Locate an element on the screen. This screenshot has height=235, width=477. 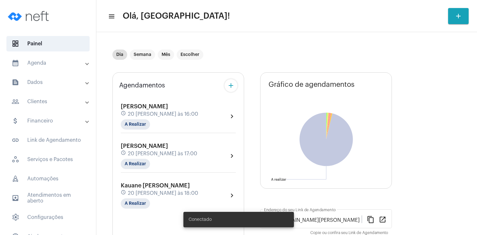
span: Atendimentos em aberto is located at coordinates (48, 198).